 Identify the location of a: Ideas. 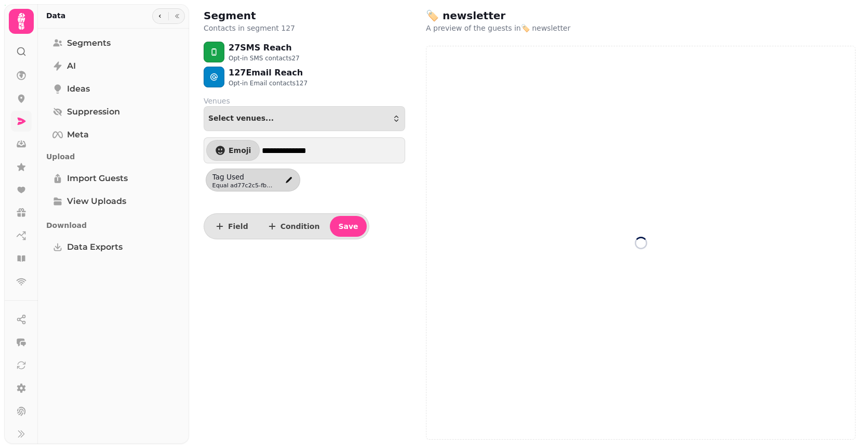
(113, 89).